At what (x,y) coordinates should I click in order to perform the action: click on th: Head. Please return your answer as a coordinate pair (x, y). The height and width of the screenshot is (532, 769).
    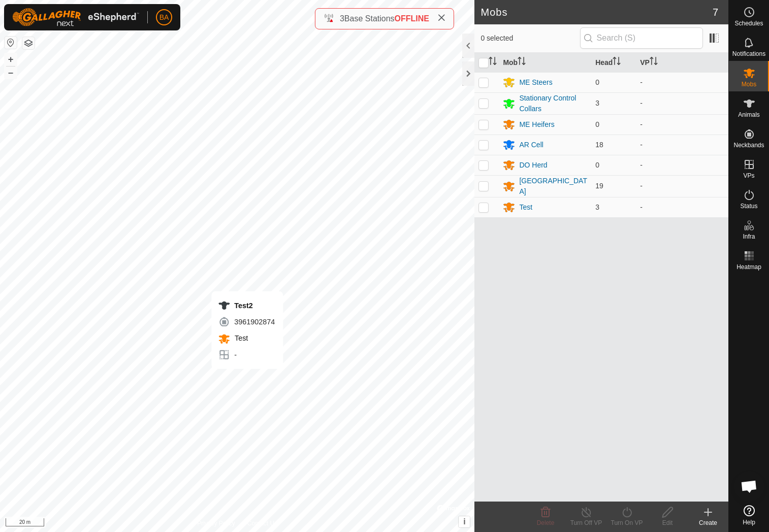
    Looking at the image, I should click on (613, 62).